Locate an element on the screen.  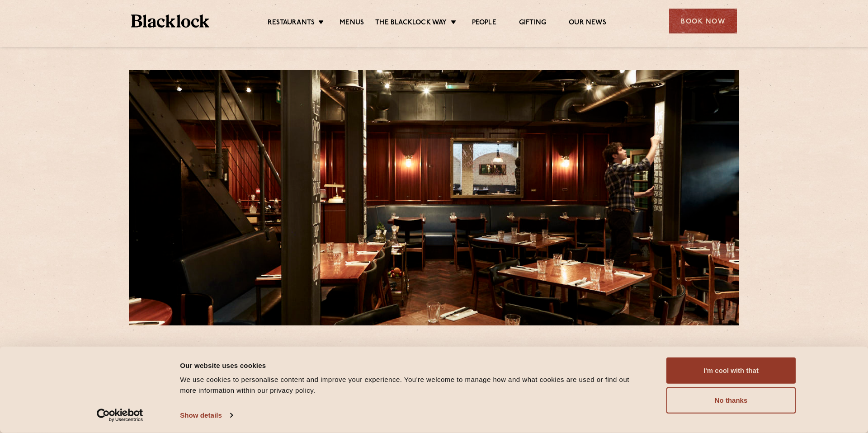
a: Menus is located at coordinates (352, 24).